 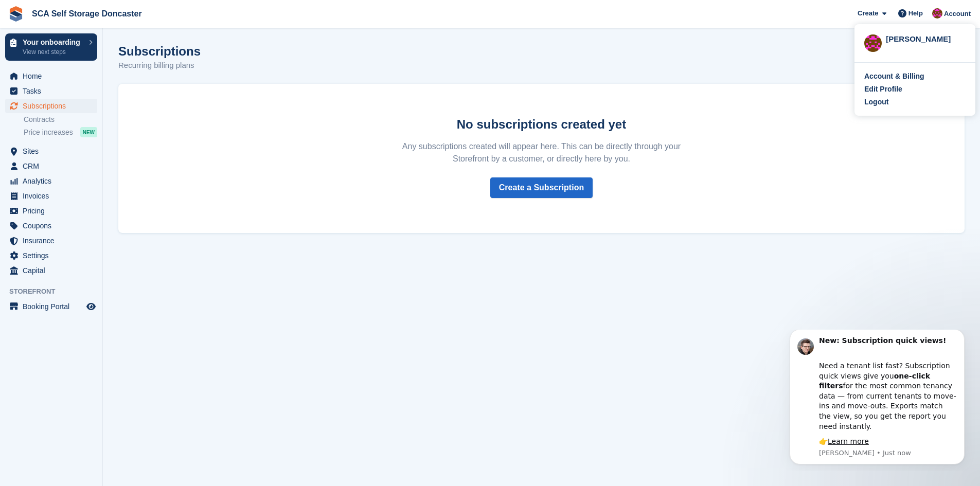 What do you see at coordinates (160, 66) in the screenshot?
I see `p: Recurring billing plans` at bounding box center [160, 66].